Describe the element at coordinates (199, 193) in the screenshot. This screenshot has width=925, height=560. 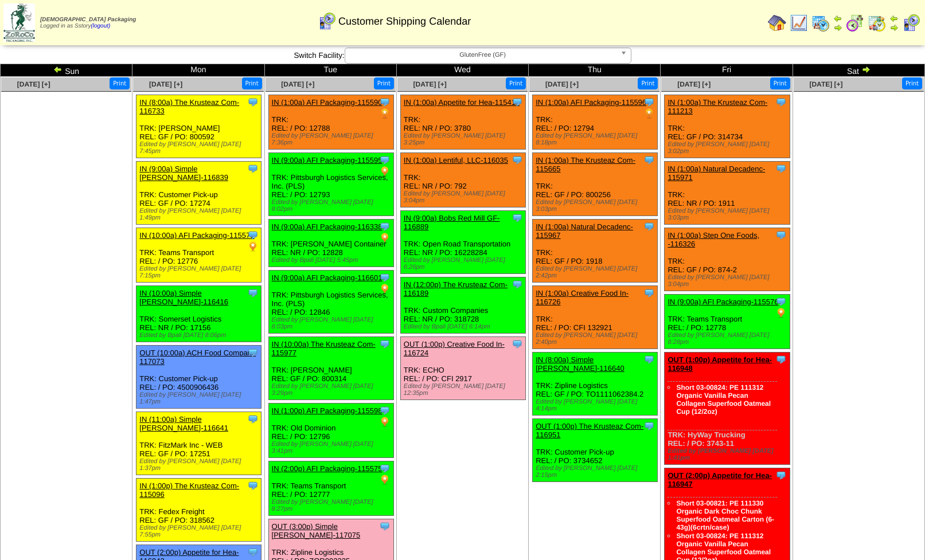
I see `div: TRK: Customer Pick-up REL: GF / PO: 17274` at that location.